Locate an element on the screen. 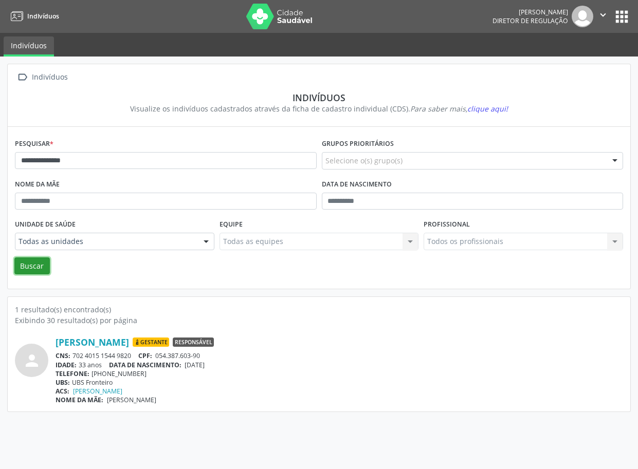  i: person is located at coordinates (32, 361).